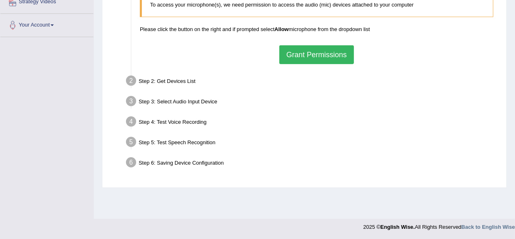 The width and height of the screenshot is (515, 239). Describe the element at coordinates (489, 227) in the screenshot. I see `a: Back to English Wise` at that location.